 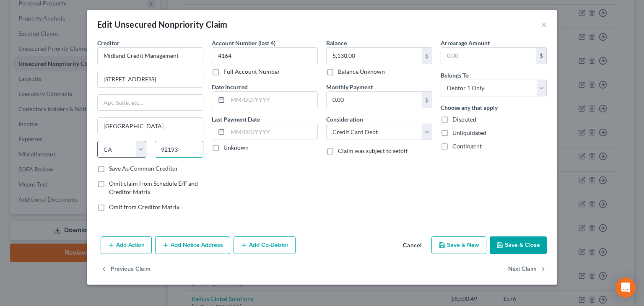 I want to click on span: Belongs To, so click(x=455, y=75).